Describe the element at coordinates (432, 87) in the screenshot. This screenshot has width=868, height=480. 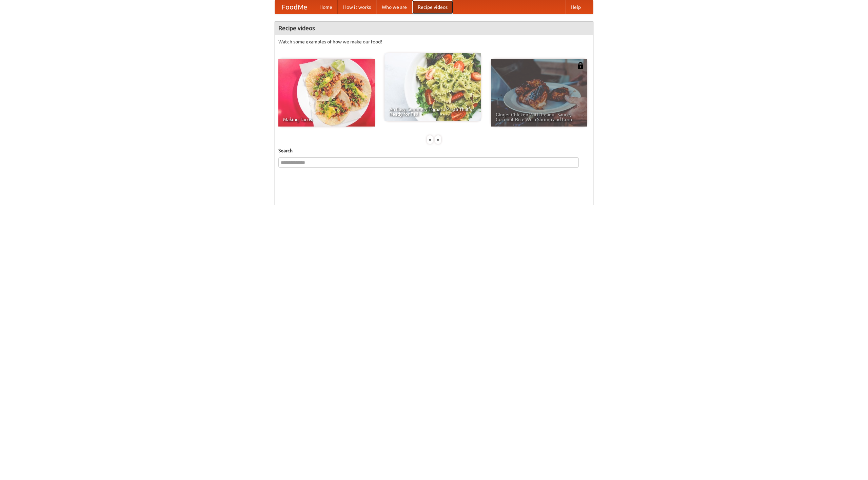
I see `a: An Easy, Summery Tomato Pasta That's Ready for Fall` at that location.